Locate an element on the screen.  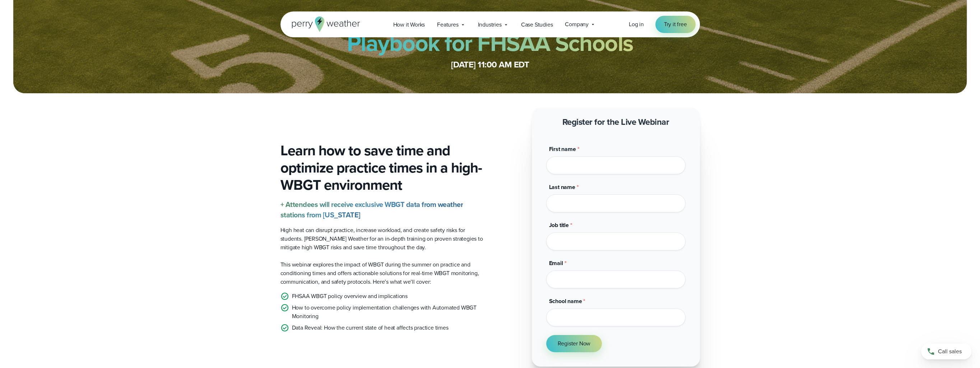
strong: The Preseason WBGT Playbook for FHSAA Schools is located at coordinates (490, 31).